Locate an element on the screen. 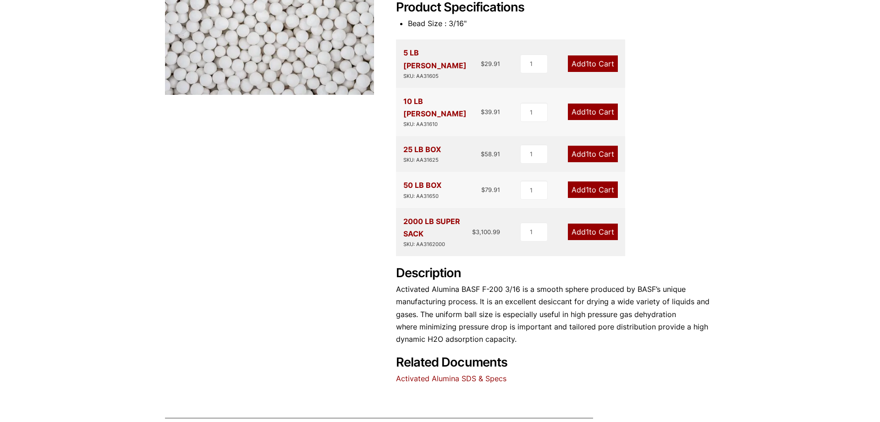 The image size is (880, 422). li: Bead Size : 3/16" is located at coordinates (562, 23).